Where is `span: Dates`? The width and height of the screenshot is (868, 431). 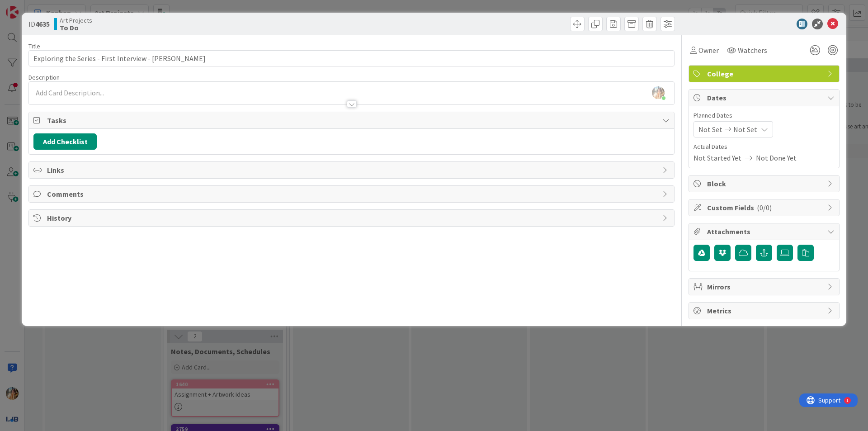
span: Dates is located at coordinates (765, 98).